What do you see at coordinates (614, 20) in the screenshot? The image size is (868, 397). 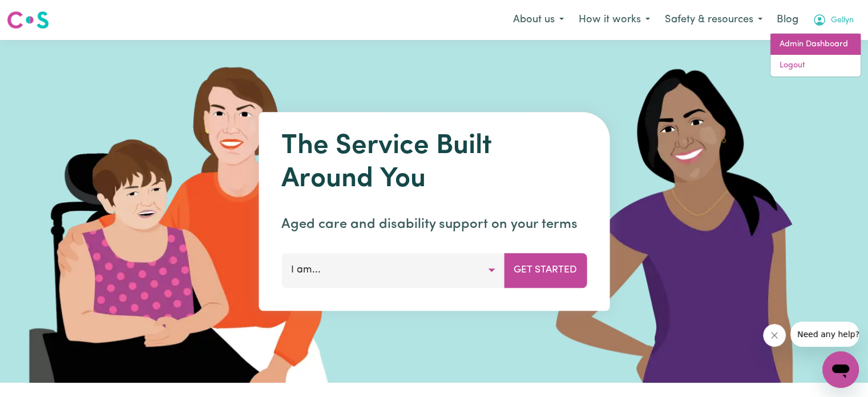 I see `button: How it works` at bounding box center [614, 20].